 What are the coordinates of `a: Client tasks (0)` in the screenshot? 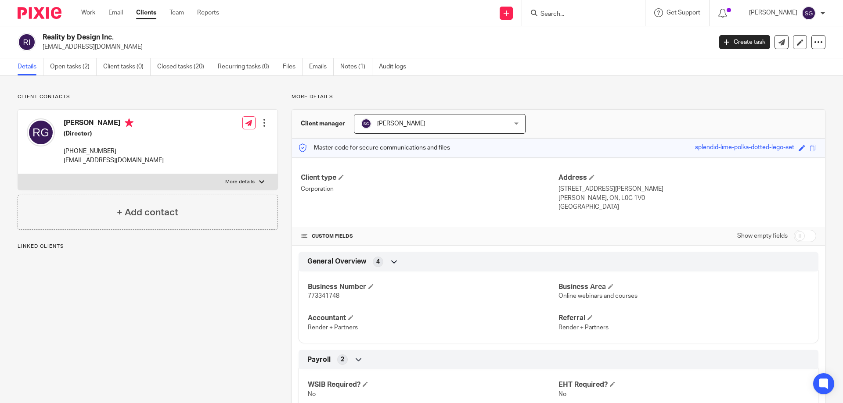 It's located at (127, 67).